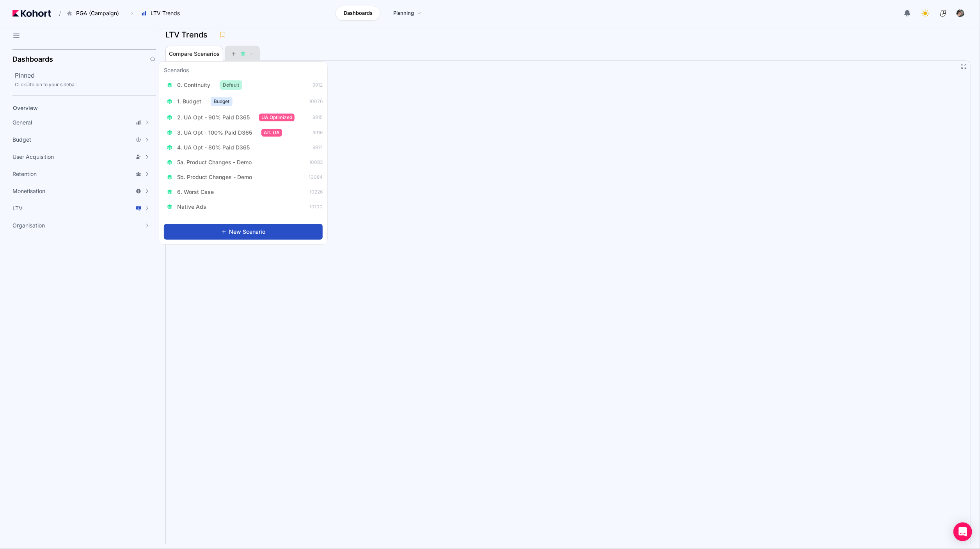 The image size is (980, 549). What do you see at coordinates (195, 192) in the screenshot?
I see `span: 6. Worst Case` at bounding box center [195, 192].